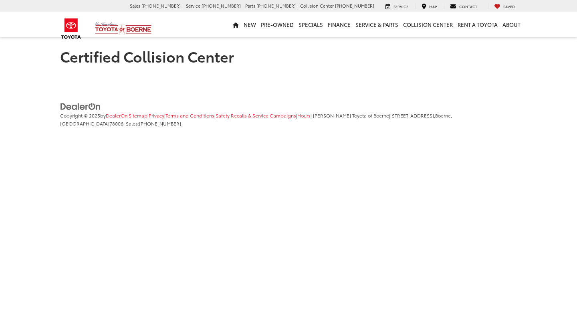 The height and width of the screenshot is (312, 577). Describe the element at coordinates (81, 107) in the screenshot. I see `img: DealerOn` at that location.